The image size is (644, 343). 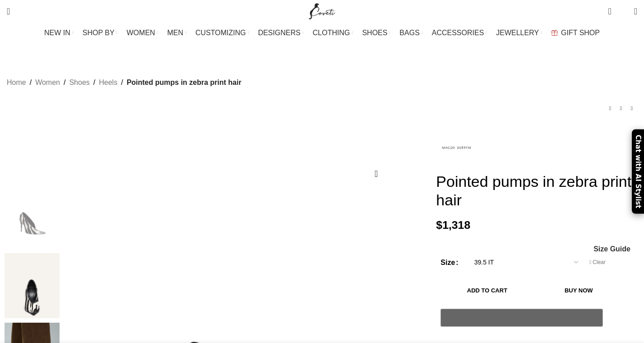 I want to click on a: ACCESSORIES, so click(x=459, y=33).